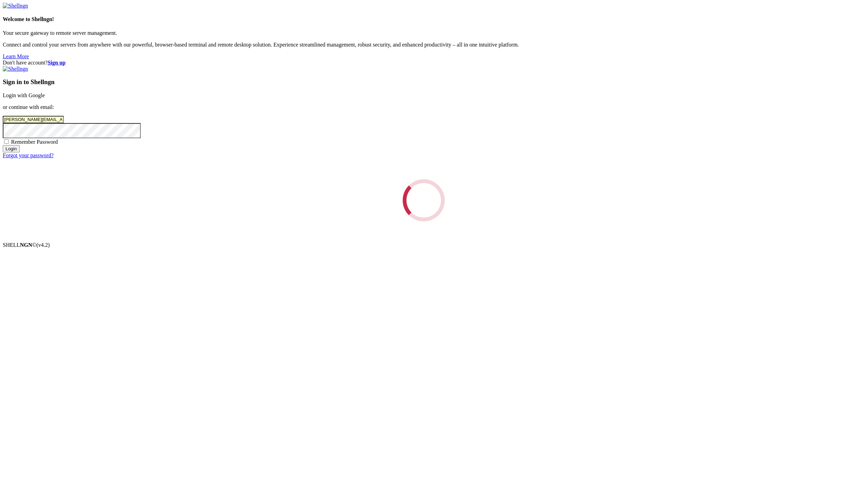 The width and height of the screenshot is (847, 504). Describe the element at coordinates (11, 148) in the screenshot. I see `input: Login` at that location.